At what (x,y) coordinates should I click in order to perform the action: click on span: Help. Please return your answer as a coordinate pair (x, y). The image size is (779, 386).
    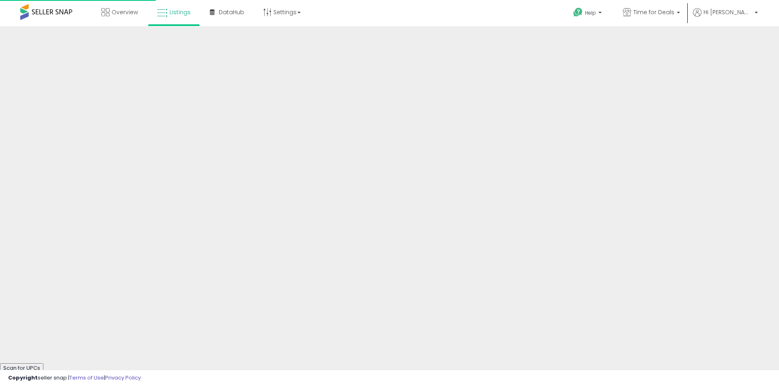
    Looking at the image, I should click on (590, 13).